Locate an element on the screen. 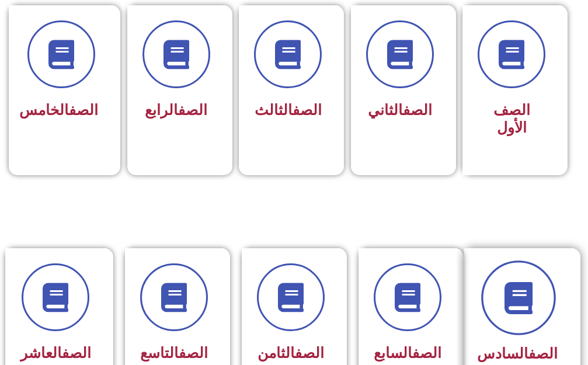  span: الرابع is located at coordinates (176, 109).